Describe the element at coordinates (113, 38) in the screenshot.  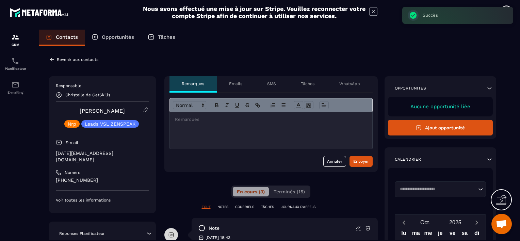
I see `a: Opportunités` at that location.